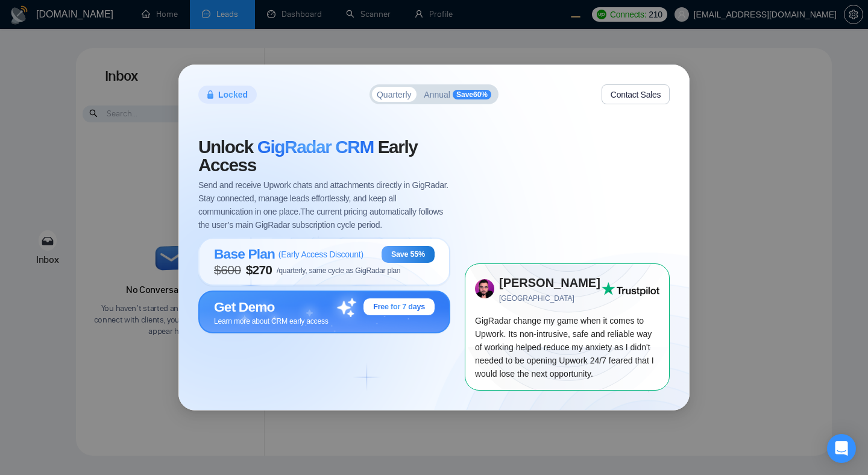 Image resolution: width=868 pixels, height=475 pixels. I want to click on span: ( Early Access Discount ), so click(320, 255).